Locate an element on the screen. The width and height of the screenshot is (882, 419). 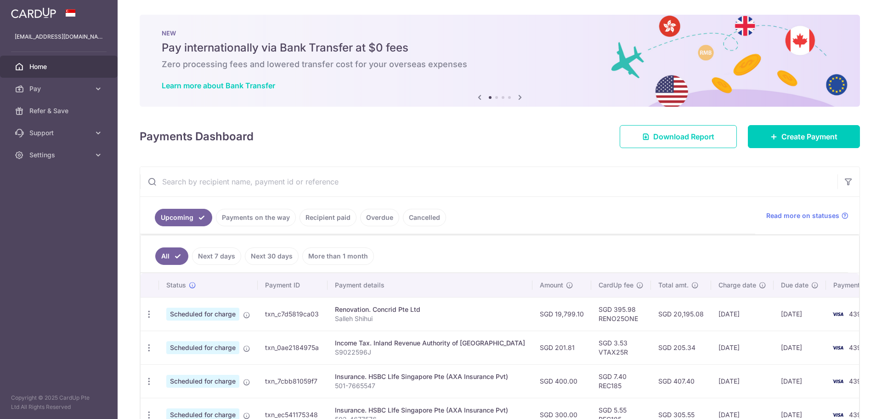
img: CardUp is located at coordinates (34, 13).